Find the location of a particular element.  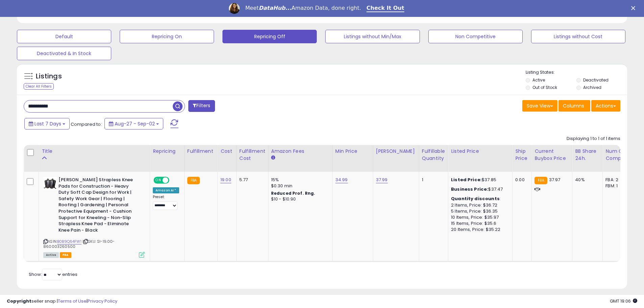

h5: Listings is located at coordinates (49, 76).